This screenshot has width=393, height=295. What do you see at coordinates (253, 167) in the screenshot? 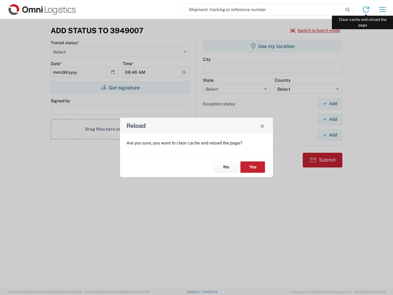
I see `button: Yes` at bounding box center [253, 167].